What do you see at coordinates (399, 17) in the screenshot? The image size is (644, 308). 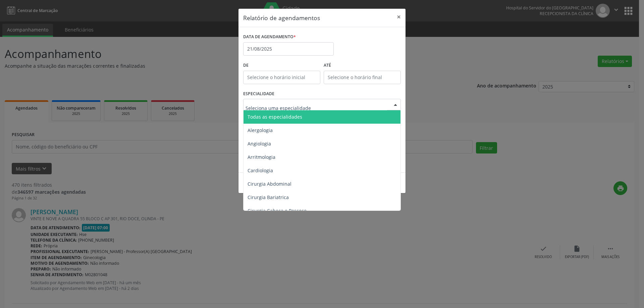 I see `button: Close` at bounding box center [399, 17].